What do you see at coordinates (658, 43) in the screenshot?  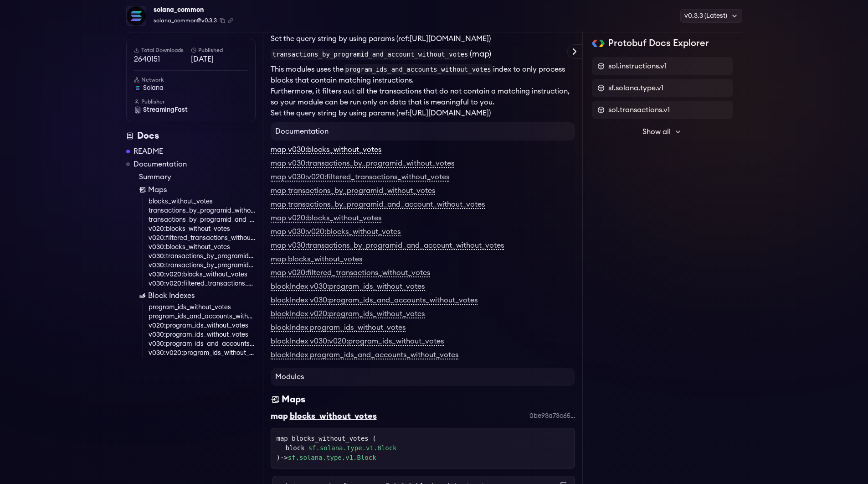 I see `h2: Protobuf Docs Explorer` at bounding box center [658, 43].